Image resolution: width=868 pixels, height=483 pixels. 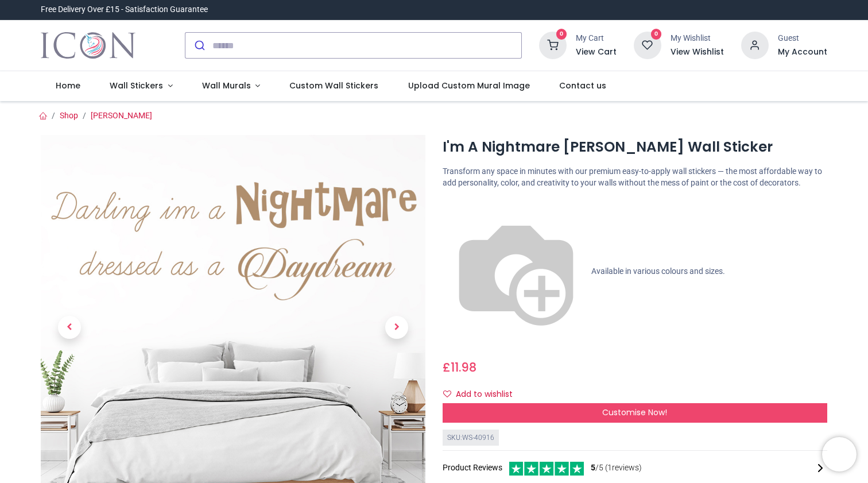 What do you see at coordinates (697, 52) in the screenshot?
I see `h6: View Wishlist` at bounding box center [697, 52].